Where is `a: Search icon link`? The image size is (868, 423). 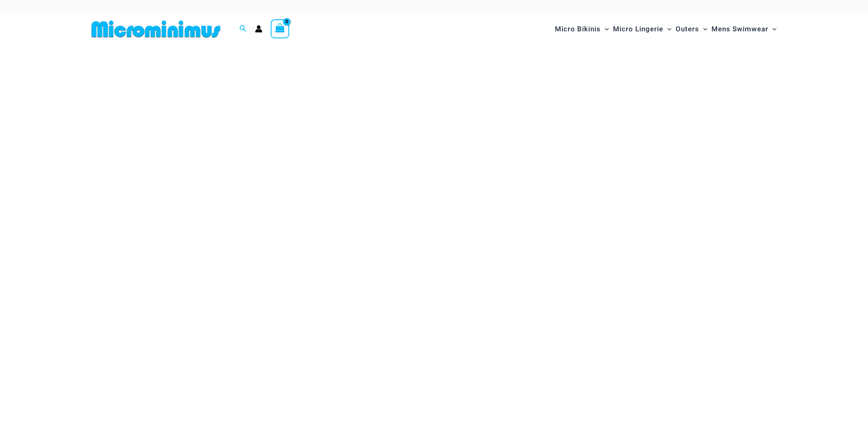 a: Search icon link is located at coordinates (243, 28).